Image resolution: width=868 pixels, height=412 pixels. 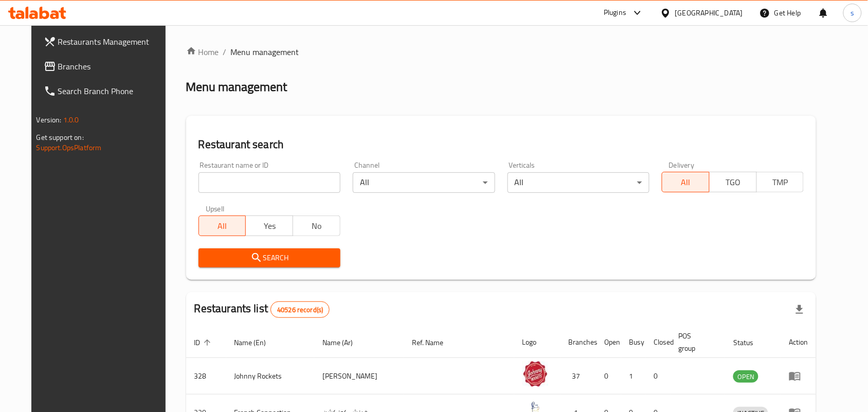 What do you see at coordinates (69, 147) in the screenshot?
I see `a: Support.OpsPlatform` at bounding box center [69, 147].